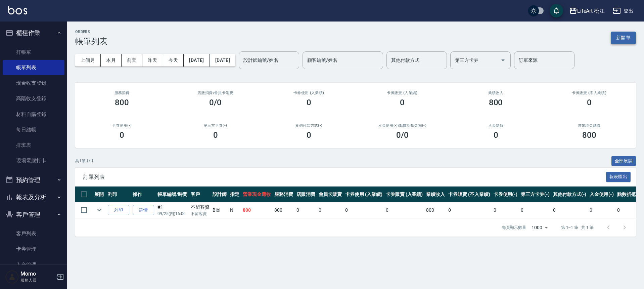 This screenshot has width=644, height=289. Describe the element at coordinates (18, 10) in the screenshot. I see `img: Logo` at that location.